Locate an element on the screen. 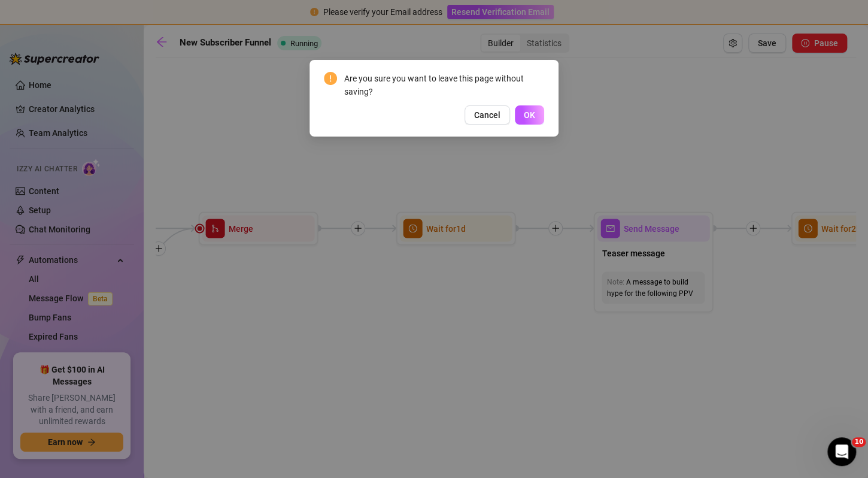 The height and width of the screenshot is (478, 868). div: Are you sure you want to leave this page without saving? is located at coordinates (444, 85).